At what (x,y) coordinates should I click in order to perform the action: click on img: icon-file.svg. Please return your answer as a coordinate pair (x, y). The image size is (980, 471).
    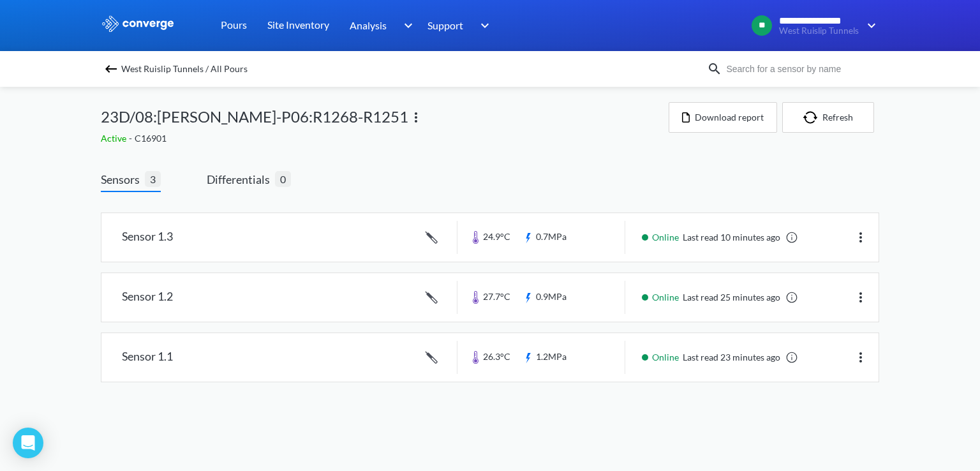
    Looking at the image, I should click on (686, 117).